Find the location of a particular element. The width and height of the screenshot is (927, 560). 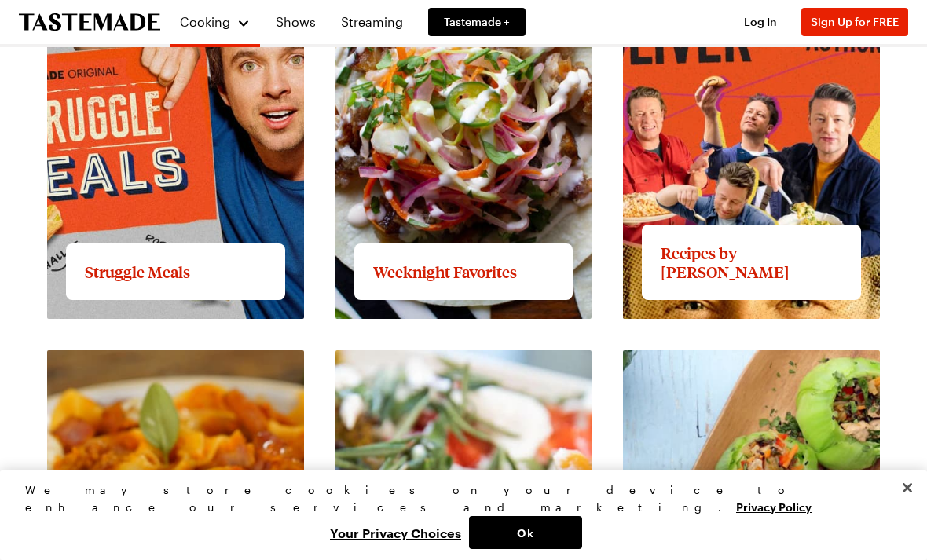

button: Close is located at coordinates (907, 488).